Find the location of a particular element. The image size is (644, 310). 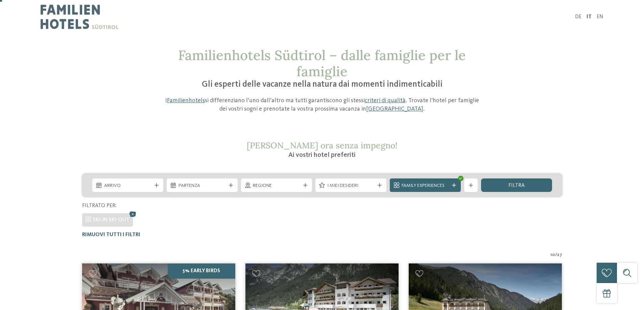

a: DE is located at coordinates (578, 17).